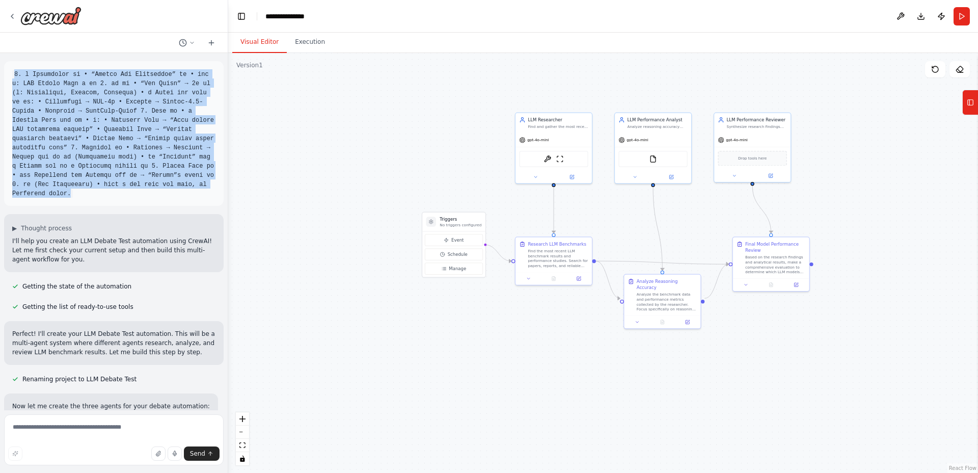  I want to click on div: TriggersNo triggers configuredEventScheduleManage, so click(454, 245).